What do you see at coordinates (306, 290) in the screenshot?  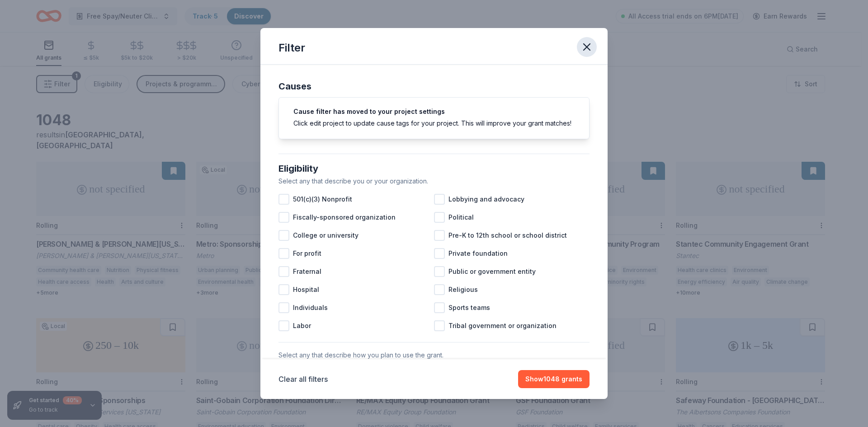 I see `span: Hospital` at bounding box center [306, 290].